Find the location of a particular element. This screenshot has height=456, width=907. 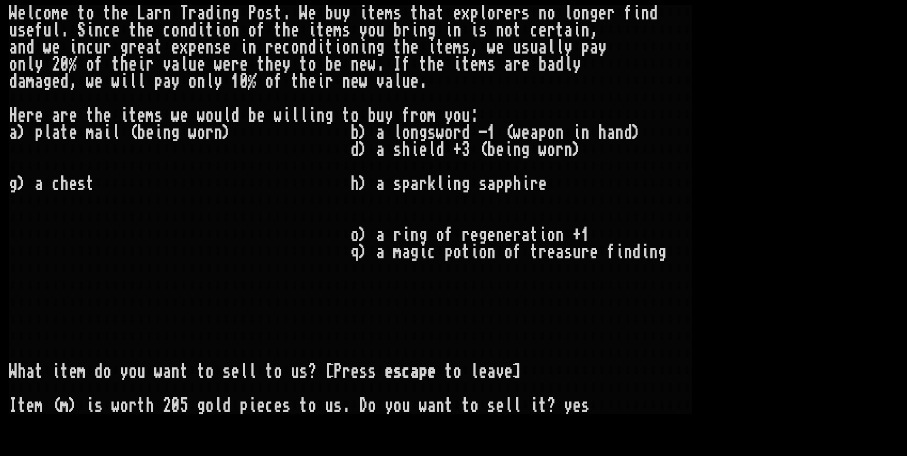

div: W is located at coordinates (304, 13).